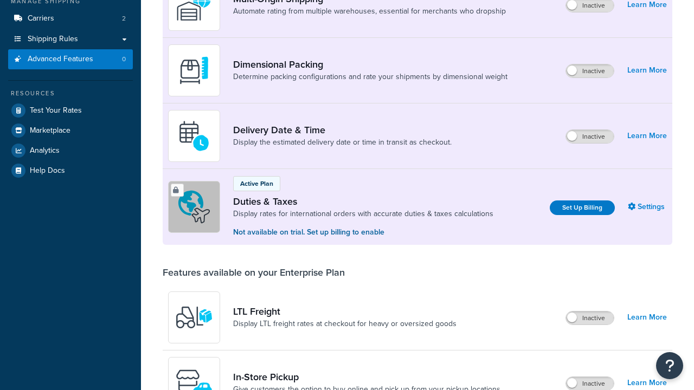 This screenshot has width=694, height=390. Describe the element at coordinates (70, 111) in the screenshot. I see `a: Test Your Rates` at that location.